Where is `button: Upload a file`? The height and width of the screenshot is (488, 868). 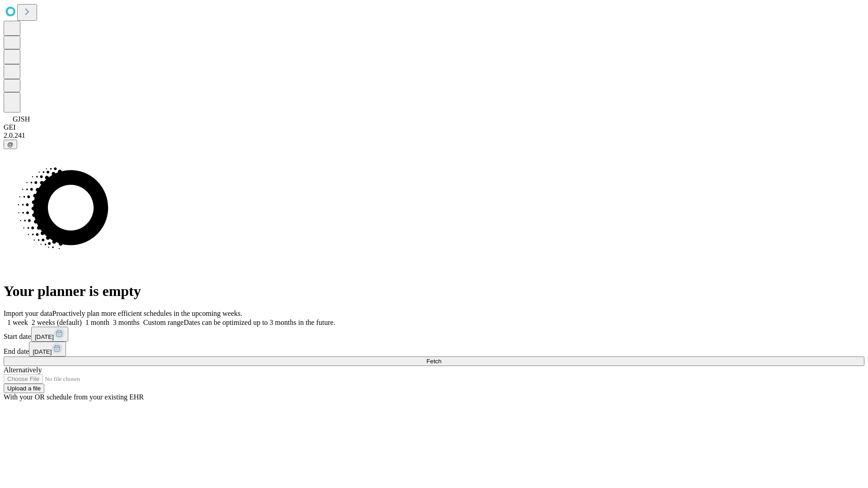
button: Upload a file is located at coordinates (24, 388).